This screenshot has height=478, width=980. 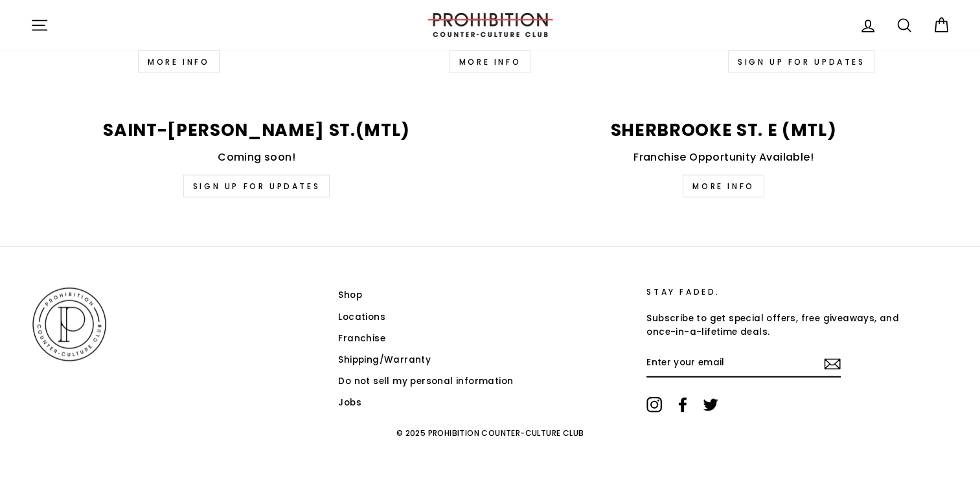 I want to click on input: Enter your email, so click(x=744, y=364).